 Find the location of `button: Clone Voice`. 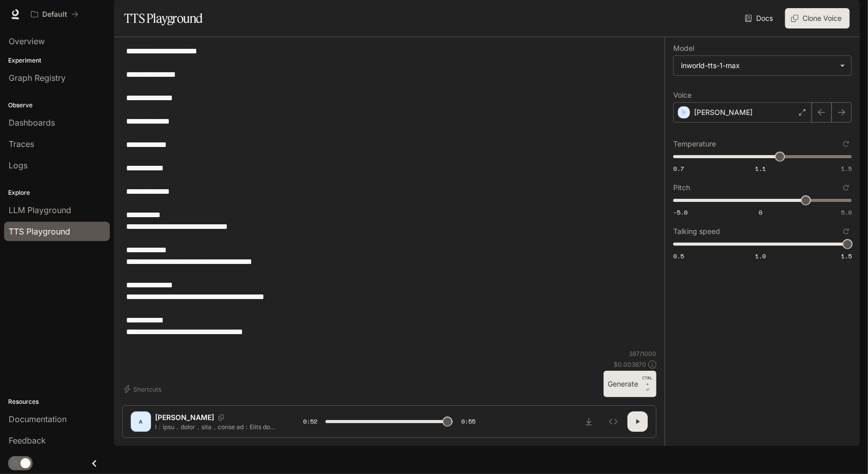

button: Clone Voice is located at coordinates (818, 18).